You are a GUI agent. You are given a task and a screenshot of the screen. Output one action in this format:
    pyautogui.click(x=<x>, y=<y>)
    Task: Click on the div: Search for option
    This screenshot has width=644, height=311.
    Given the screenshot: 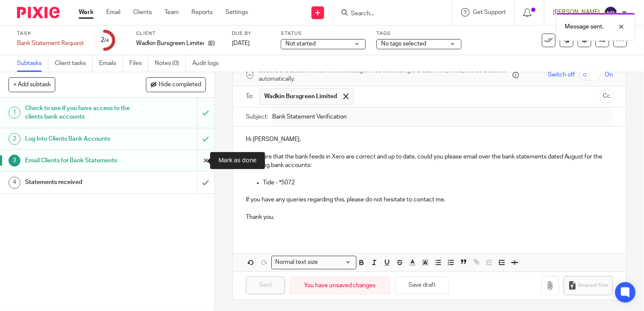 What is the action you would take?
    pyautogui.click(x=314, y=262)
    